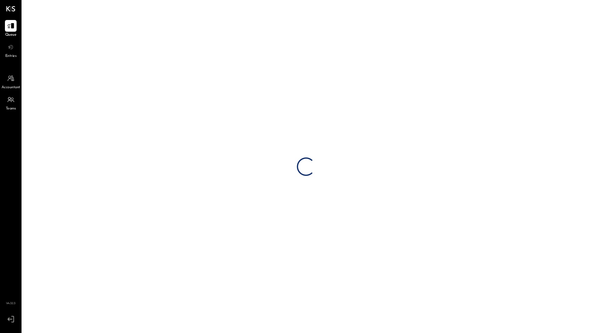 The height and width of the screenshot is (333, 590). Describe the element at coordinates (11, 88) in the screenshot. I see `span: Accountant` at that location.